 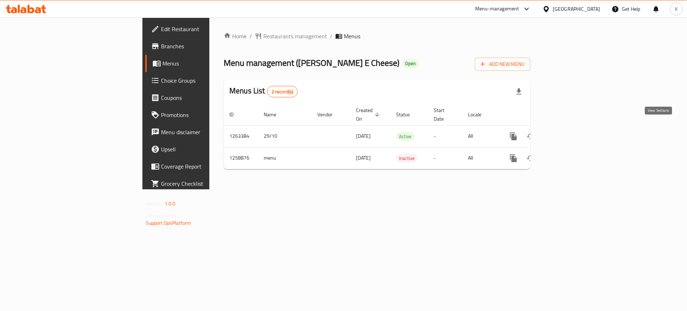 What do you see at coordinates (201, 149) in the screenshot?
I see `a: Upsell` at bounding box center [201, 149].